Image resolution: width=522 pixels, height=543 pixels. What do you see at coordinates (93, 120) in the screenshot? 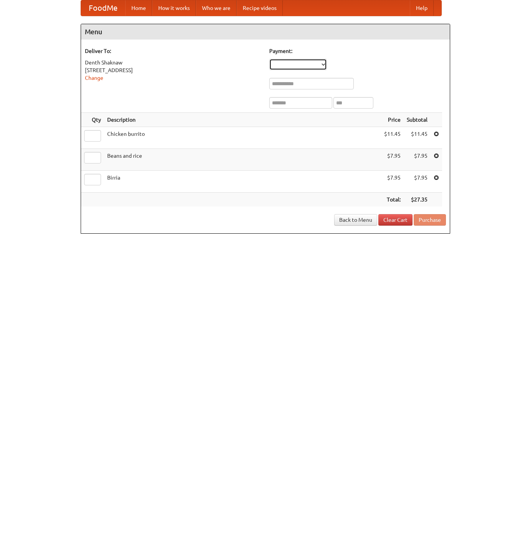
I see `th: Qty` at bounding box center [93, 120].